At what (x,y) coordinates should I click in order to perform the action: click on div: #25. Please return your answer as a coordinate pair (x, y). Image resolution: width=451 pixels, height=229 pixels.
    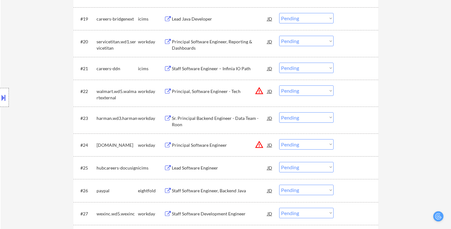
    Looking at the image, I should click on (86, 168).